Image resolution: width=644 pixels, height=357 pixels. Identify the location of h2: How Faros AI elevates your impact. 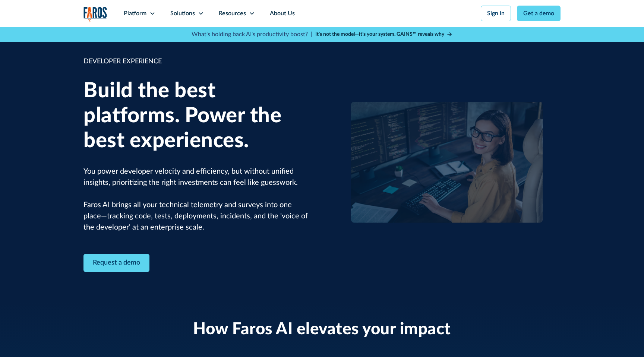
(322, 330).